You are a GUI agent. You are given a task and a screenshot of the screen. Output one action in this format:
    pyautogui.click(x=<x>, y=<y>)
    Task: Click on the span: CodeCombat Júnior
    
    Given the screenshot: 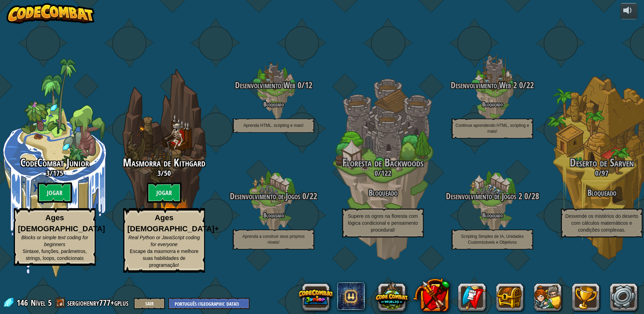 What is the action you would take?
    pyautogui.click(x=55, y=163)
    